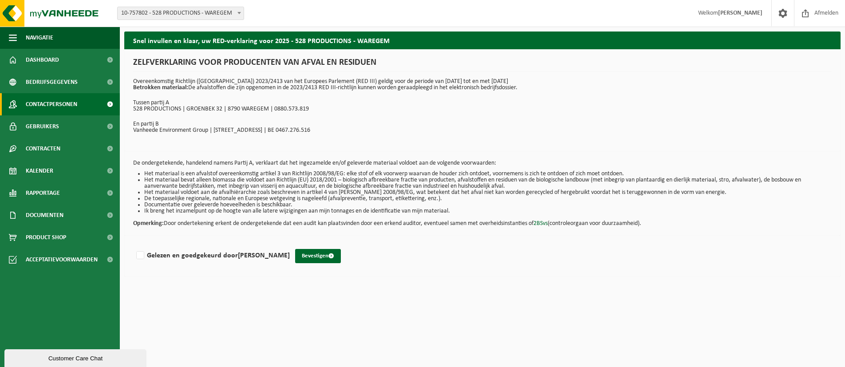 This screenshot has height=367, width=845. Describe the element at coordinates (483, 40) in the screenshot. I see `h2: Snel invullen en klaar, uw RED-verklaring voor 2025 - 528 PRODUCTIONS - WAREGEM` at that location.